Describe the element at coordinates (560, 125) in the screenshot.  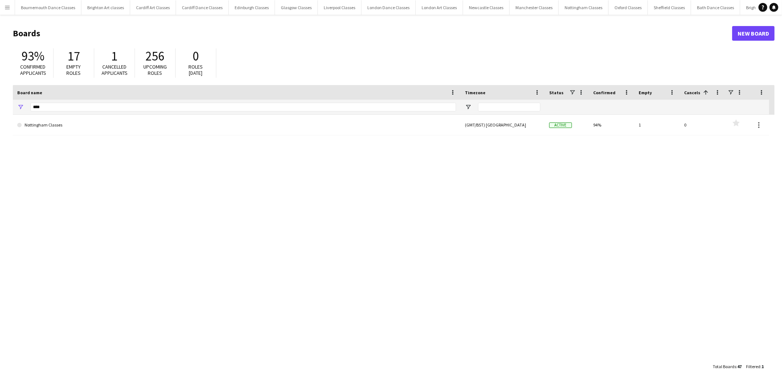
I see `span: Active` at that location.